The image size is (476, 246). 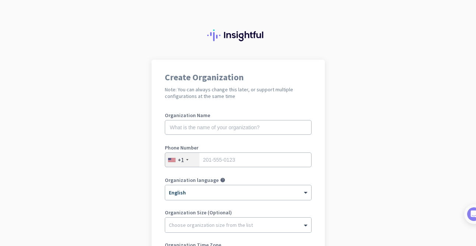 I want to click on label: Phone Number, so click(x=238, y=148).